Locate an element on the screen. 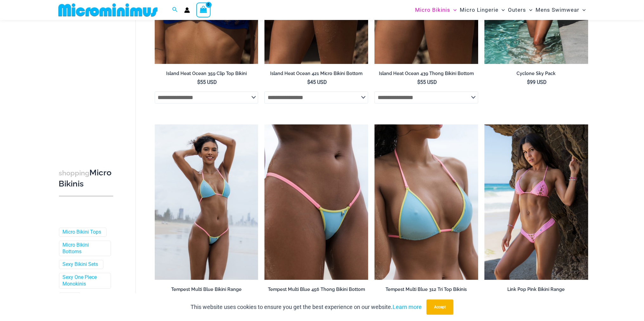 Image resolution: width=644 pixels, height=321 pixels. a: Micro Bikini Bottoms is located at coordinates (84, 249).